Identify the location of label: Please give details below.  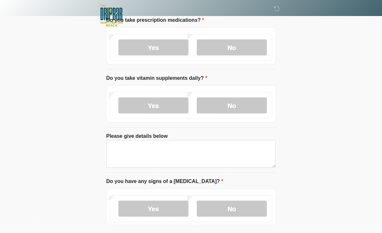
(137, 136).